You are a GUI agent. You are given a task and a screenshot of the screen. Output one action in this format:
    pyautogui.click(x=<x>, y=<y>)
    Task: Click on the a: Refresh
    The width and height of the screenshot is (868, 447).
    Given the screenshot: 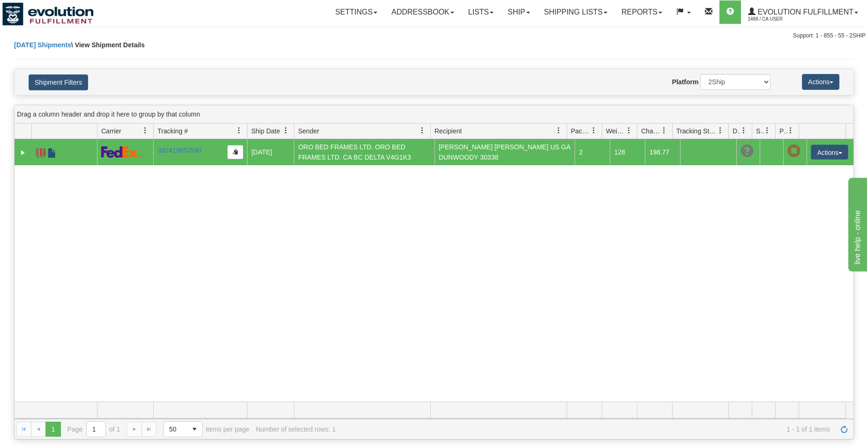 What is the action you would take?
    pyautogui.click(x=844, y=429)
    